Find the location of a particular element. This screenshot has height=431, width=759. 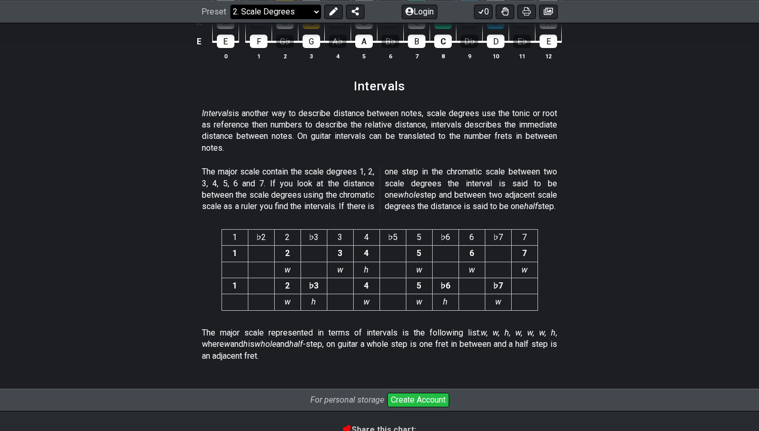

th: 0 is located at coordinates (225, 56).